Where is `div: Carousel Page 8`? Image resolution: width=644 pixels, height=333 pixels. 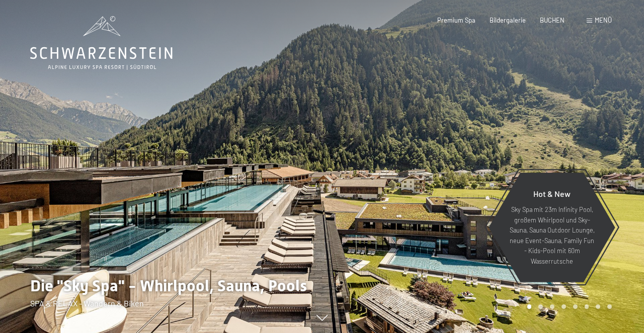
div: Carousel Page 8 is located at coordinates (610, 307).